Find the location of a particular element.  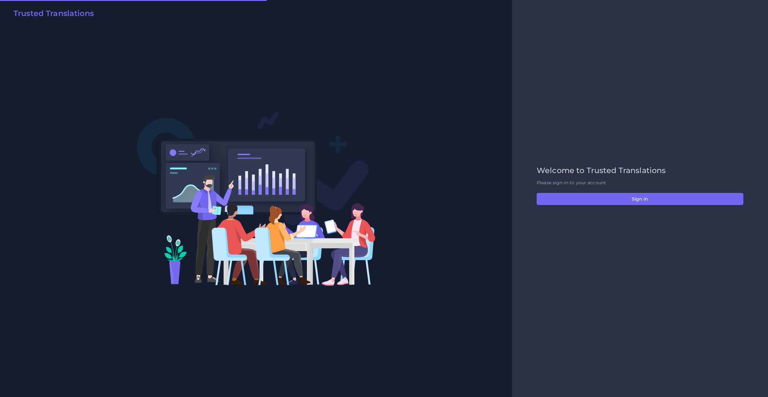

h2: Trusted Translations is located at coordinates (53, 13).